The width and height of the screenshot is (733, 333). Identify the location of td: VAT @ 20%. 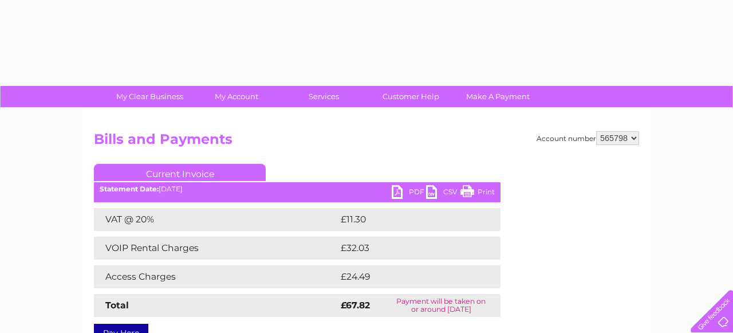
(216, 219).